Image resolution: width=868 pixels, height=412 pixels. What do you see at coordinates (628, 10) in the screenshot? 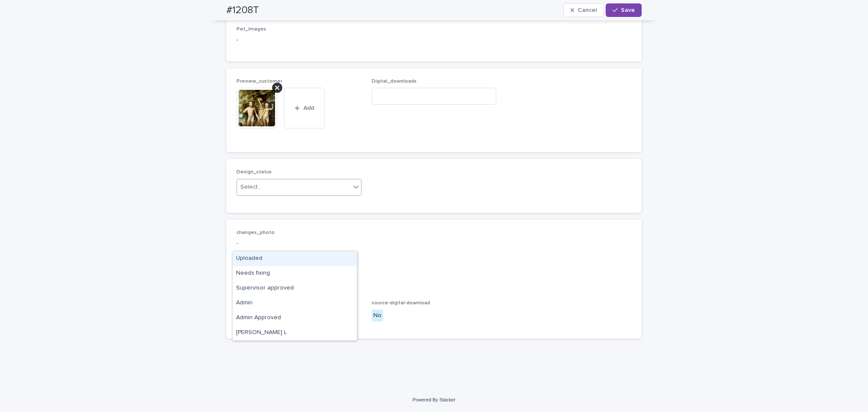
I see `span: Save` at bounding box center [628, 10].